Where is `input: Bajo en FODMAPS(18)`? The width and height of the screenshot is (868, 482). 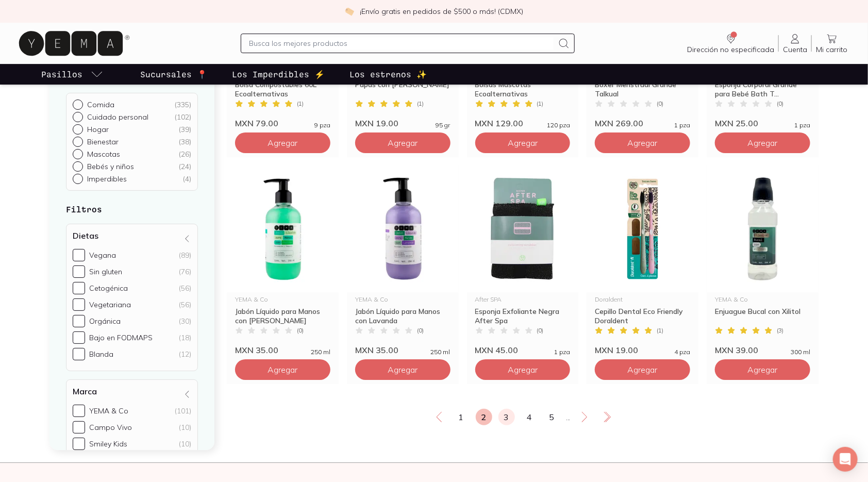 input: Bajo en FODMAPS(18) is located at coordinates (79, 338).